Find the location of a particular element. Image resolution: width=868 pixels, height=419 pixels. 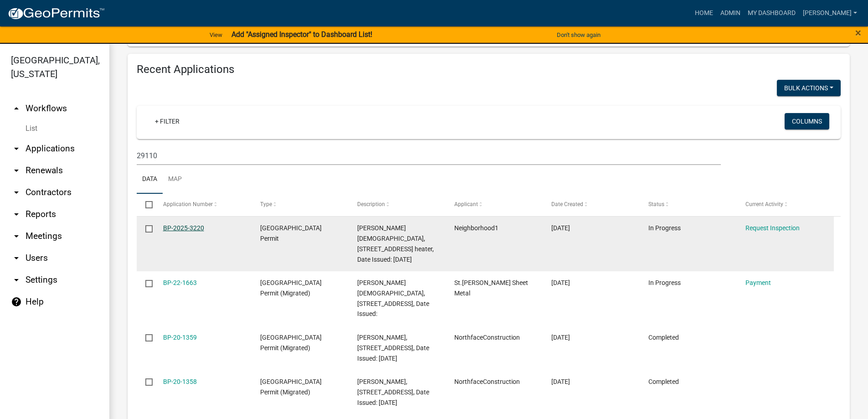

span: Neighborhood1 is located at coordinates (476, 228).